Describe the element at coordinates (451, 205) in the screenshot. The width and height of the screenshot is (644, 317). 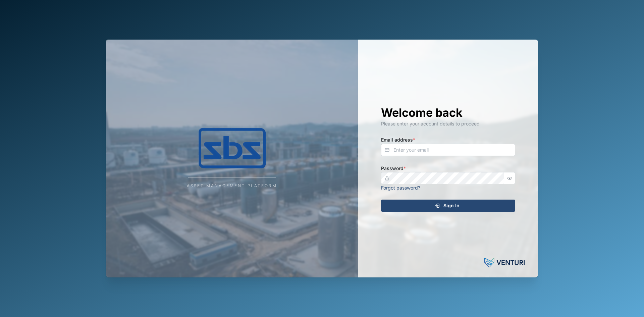
I see `span: Sign In` at that location.